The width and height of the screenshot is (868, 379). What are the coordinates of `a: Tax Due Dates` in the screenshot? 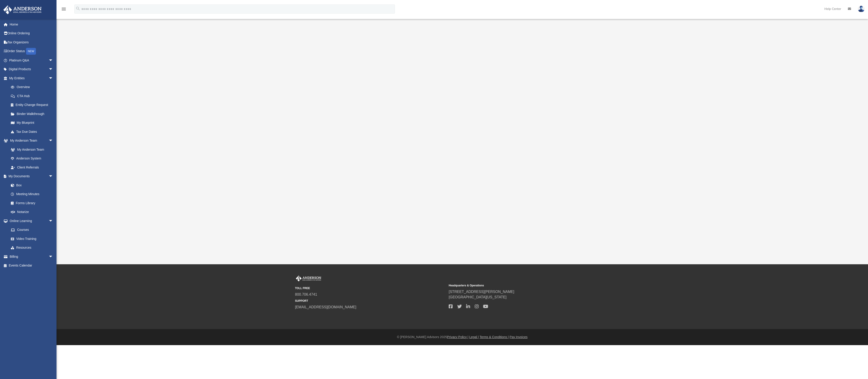 It's located at (33, 132).